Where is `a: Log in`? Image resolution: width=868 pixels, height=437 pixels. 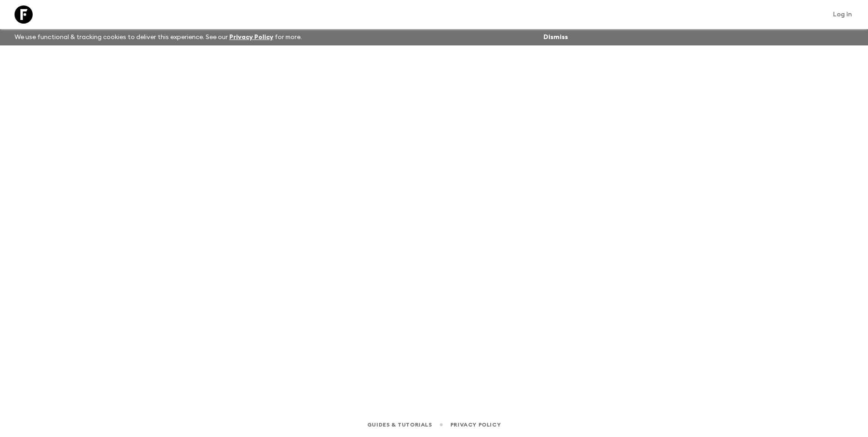
a: Log in is located at coordinates (842, 14).